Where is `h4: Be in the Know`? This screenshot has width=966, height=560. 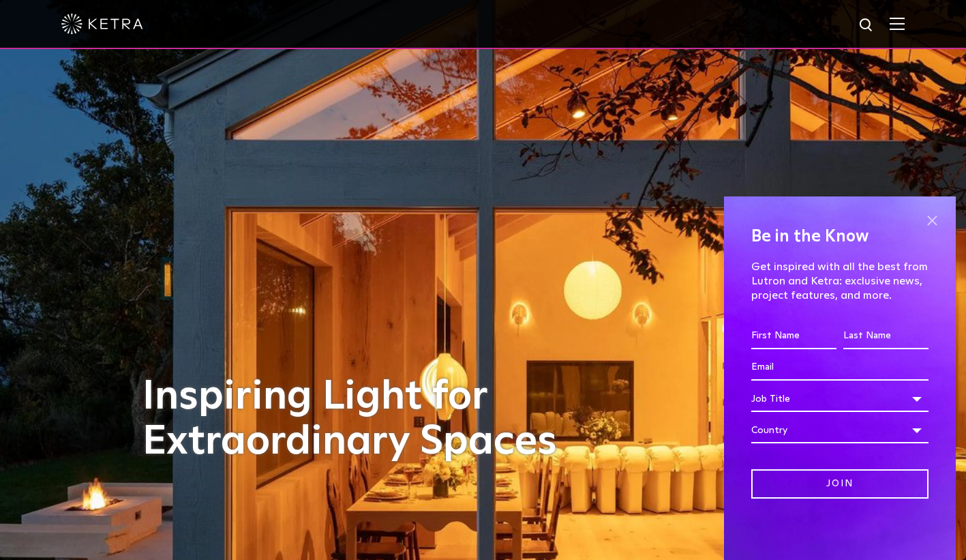 h4: Be in the Know is located at coordinates (840, 236).